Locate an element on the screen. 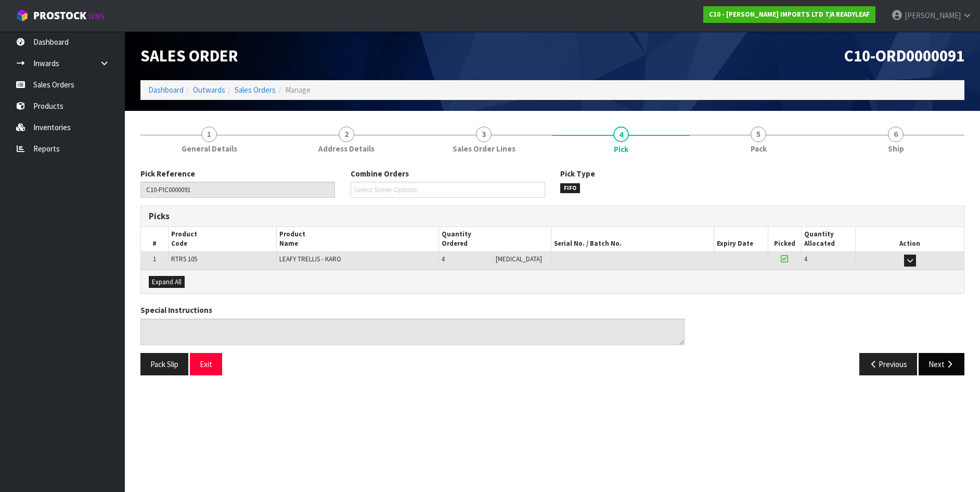  span: General Details is located at coordinates (209, 148).